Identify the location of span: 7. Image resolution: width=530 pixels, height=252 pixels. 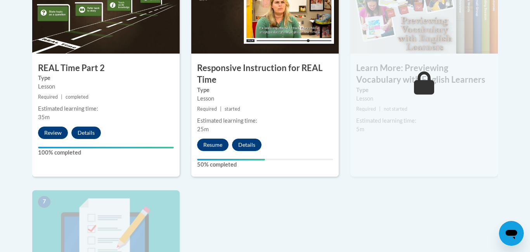
(44, 202).